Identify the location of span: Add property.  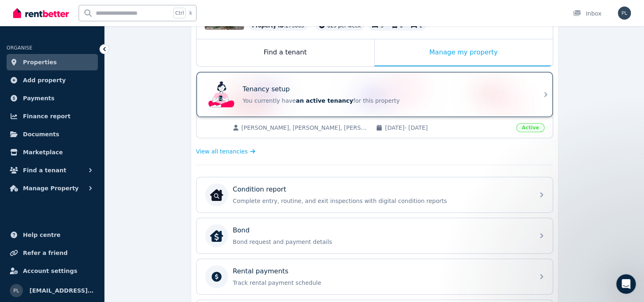
(44, 80).